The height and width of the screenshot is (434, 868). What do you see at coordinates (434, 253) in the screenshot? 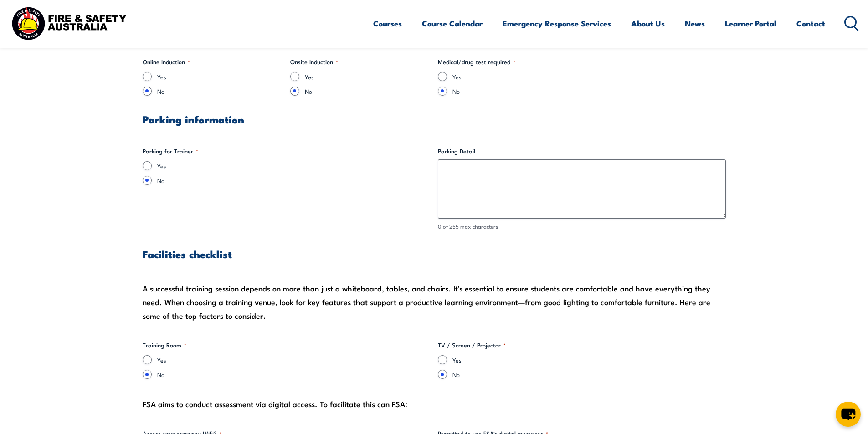
I see `h3: Facilities checklist` at bounding box center [434, 253].